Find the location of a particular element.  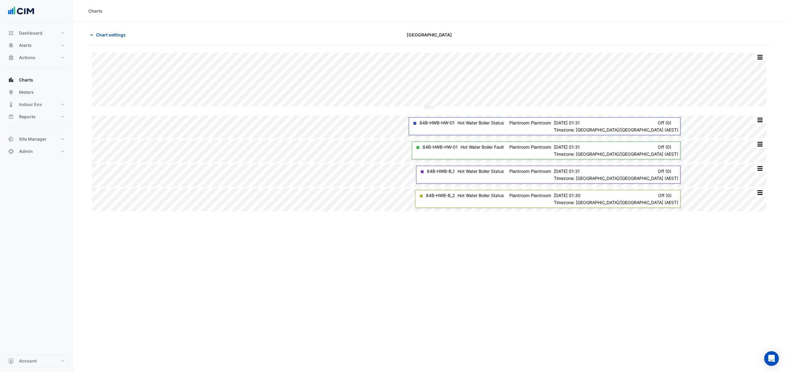

button: Alerts is located at coordinates (37, 45).